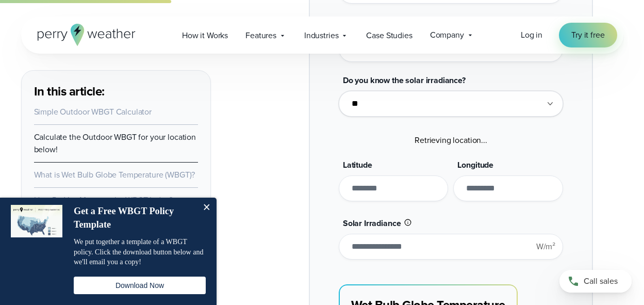  What do you see at coordinates (205, 35) in the screenshot?
I see `a: How it Works` at bounding box center [205, 35].